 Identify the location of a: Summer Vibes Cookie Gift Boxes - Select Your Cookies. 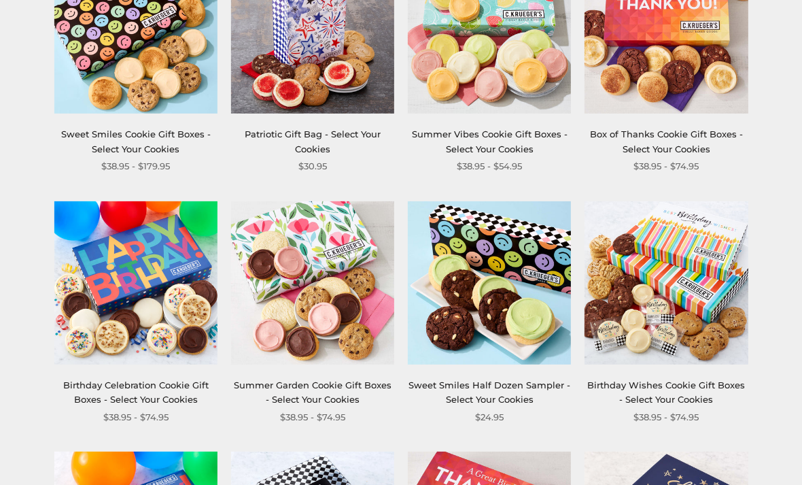
(489, 141).